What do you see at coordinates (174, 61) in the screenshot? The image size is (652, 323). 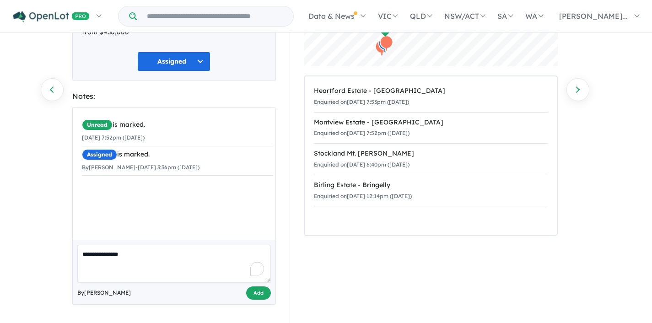 I see `button: Assigned` at bounding box center [174, 61].